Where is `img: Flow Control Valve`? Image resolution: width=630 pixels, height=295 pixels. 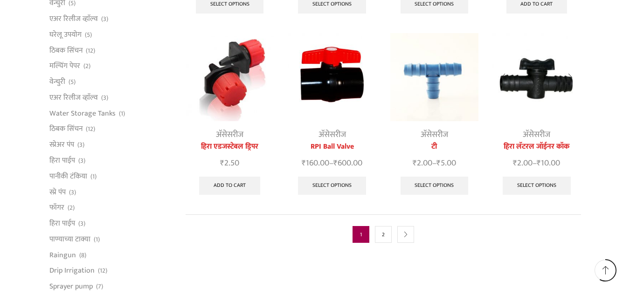 img: Flow Control Valve is located at coordinates (332, 77).